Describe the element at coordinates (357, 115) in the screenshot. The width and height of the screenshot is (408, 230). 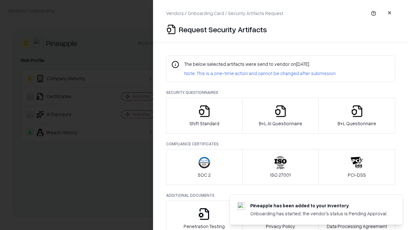
I see `button: B+L Questionnaire` at that location.